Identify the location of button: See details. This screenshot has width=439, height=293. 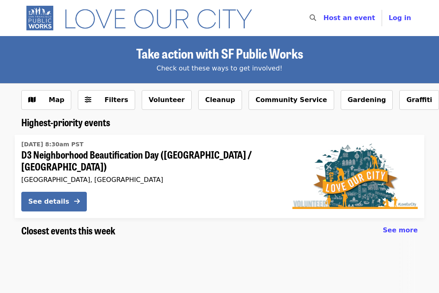
(54, 201).